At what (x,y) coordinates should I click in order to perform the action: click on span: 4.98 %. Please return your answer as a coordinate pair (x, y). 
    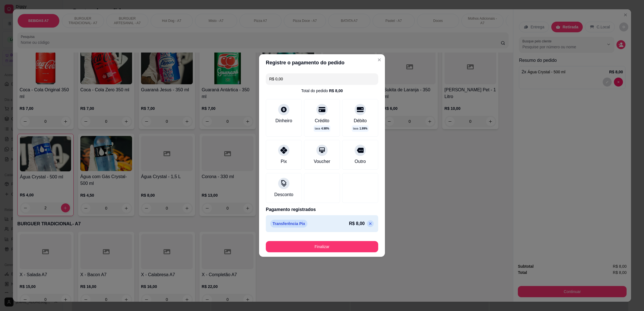
    Looking at the image, I should click on (325, 128).